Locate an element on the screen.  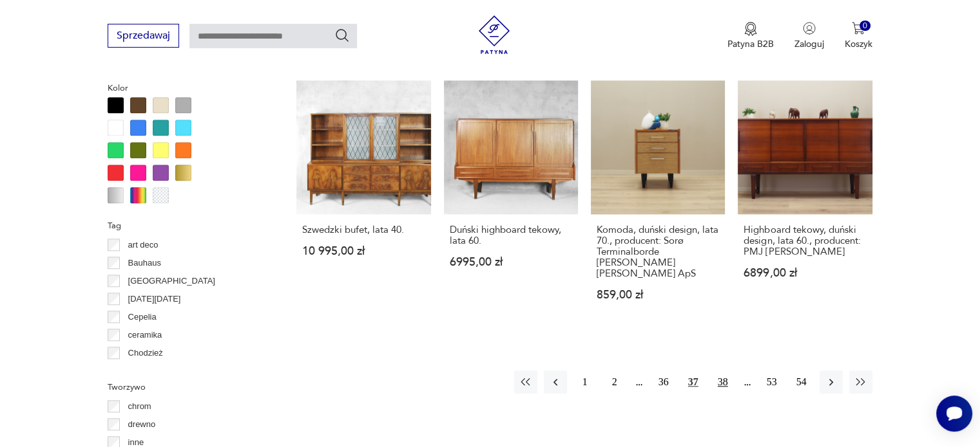
p: Bauhaus is located at coordinates (144, 263).